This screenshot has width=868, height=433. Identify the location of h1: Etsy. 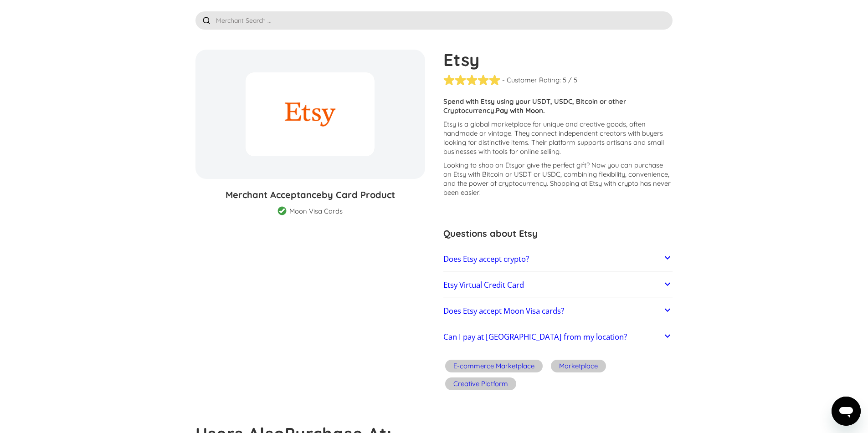
(558, 60).